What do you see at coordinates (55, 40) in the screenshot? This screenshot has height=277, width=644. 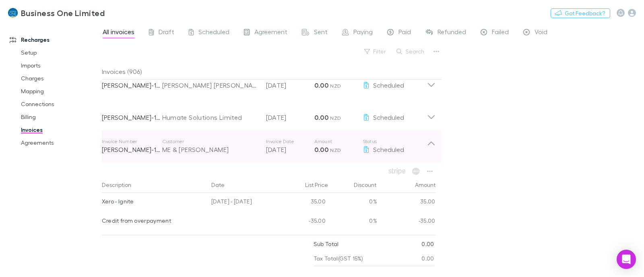 I see `a: Recharges` at bounding box center [55, 40].